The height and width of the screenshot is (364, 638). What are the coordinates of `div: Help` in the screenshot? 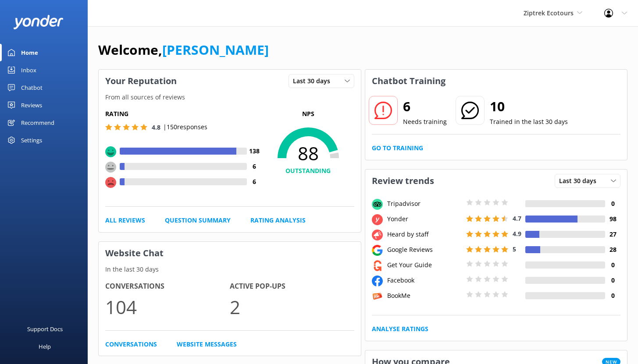 It's located at (45, 346).